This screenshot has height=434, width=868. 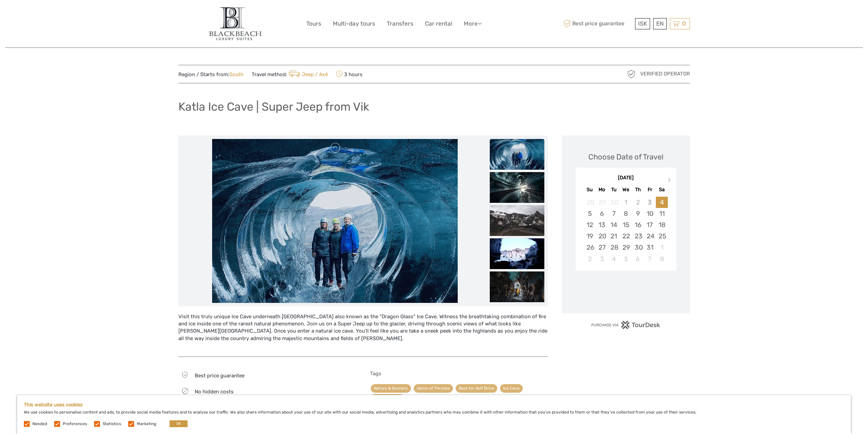 I want to click on label: Needed, so click(x=39, y=424).